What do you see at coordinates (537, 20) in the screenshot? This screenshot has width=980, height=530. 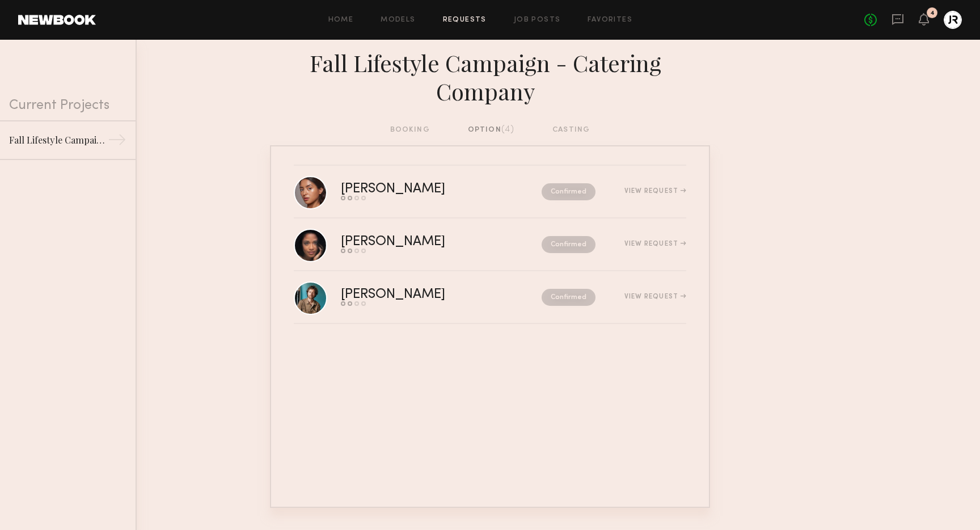 I see `a: Job Posts` at bounding box center [537, 20].